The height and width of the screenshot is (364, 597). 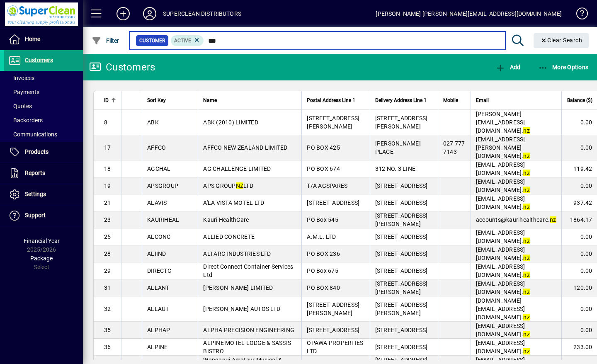 I want to click on span: AGCHAL, so click(x=159, y=169).